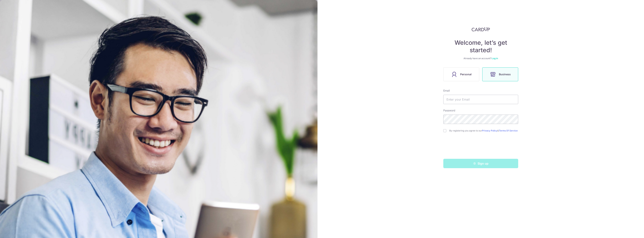 This screenshot has width=644, height=238. I want to click on img: CardUp Logo, so click(481, 29).